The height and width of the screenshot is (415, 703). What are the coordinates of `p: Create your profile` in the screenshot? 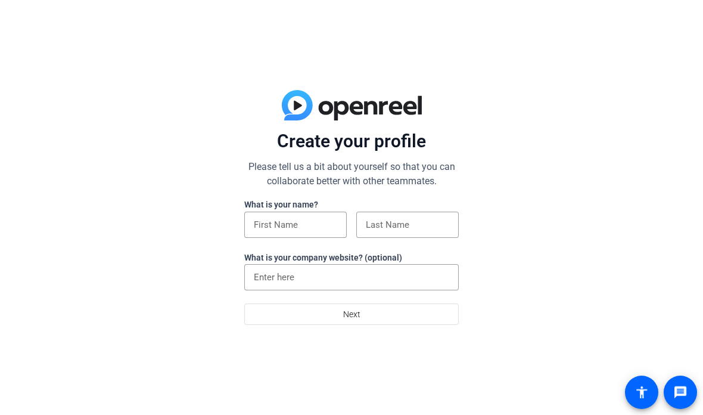 It's located at (351, 141).